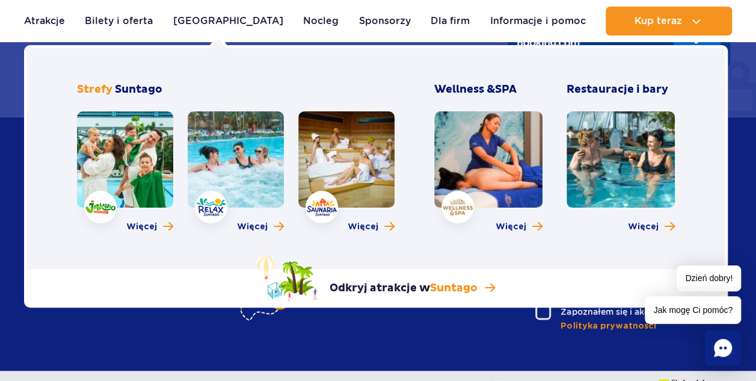  What do you see at coordinates (519, 227) in the screenshot?
I see `a: Więcej o Wellness & SPA` at bounding box center [519, 227].